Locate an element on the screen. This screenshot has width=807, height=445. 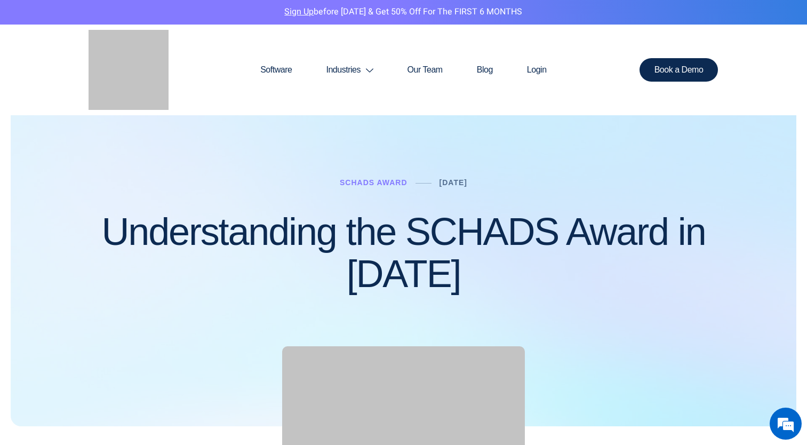
a: Book a Demo is located at coordinates (679, 70).